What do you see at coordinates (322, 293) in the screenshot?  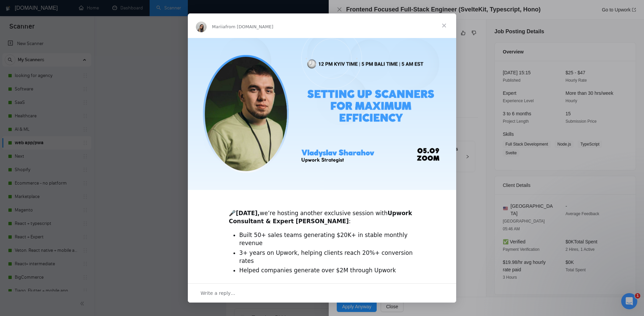 I see `div: Open conversation and reply` at bounding box center [322, 293].